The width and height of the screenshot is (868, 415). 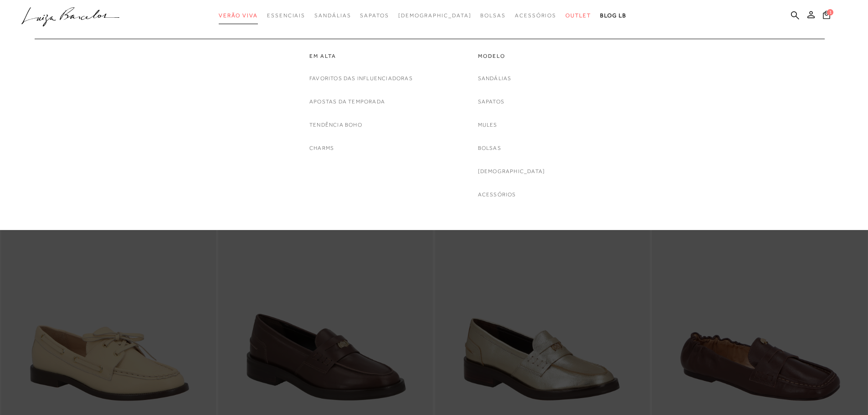 What do you see at coordinates (286, 16) in the screenshot?
I see `span: Essenciais` at bounding box center [286, 16].